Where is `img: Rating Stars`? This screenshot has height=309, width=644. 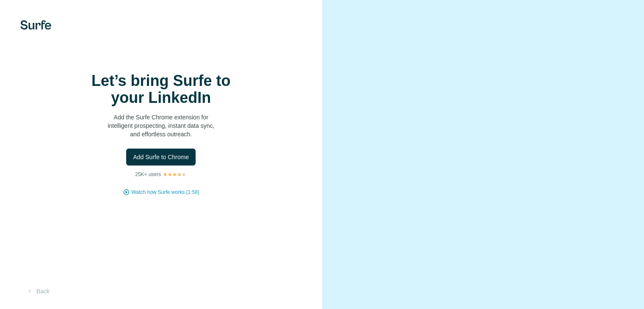 img: Rating Stars is located at coordinates (174, 174).